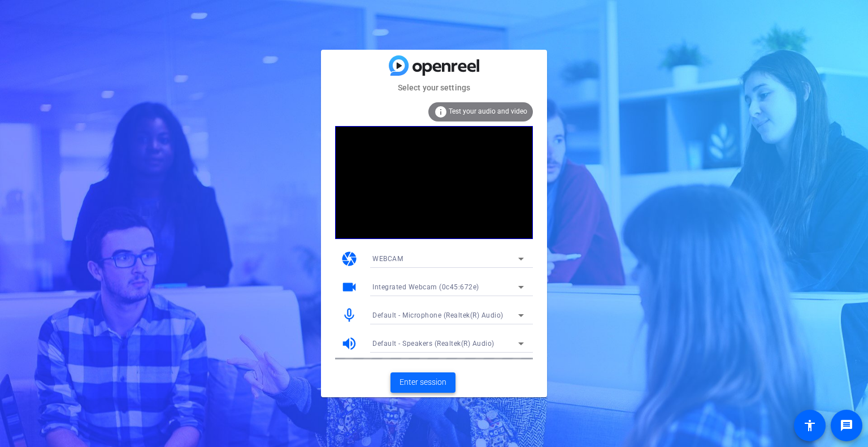  I want to click on span: Enter session, so click(422, 382).